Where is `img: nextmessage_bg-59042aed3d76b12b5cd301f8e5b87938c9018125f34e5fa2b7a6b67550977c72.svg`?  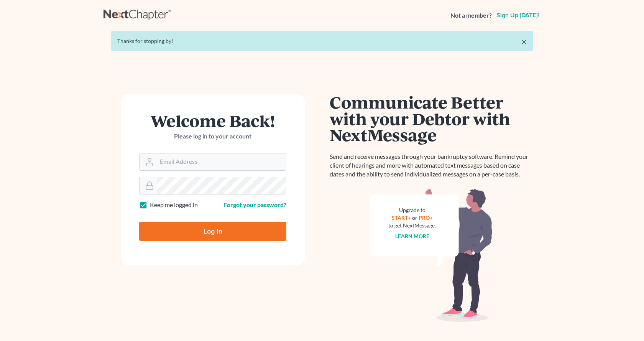 img: nextmessage_bg-59042aed3d76b12b5cd301f8e5b87938c9018125f34e5fa2b7a6b67550977c72.svg is located at coordinates (431, 255).